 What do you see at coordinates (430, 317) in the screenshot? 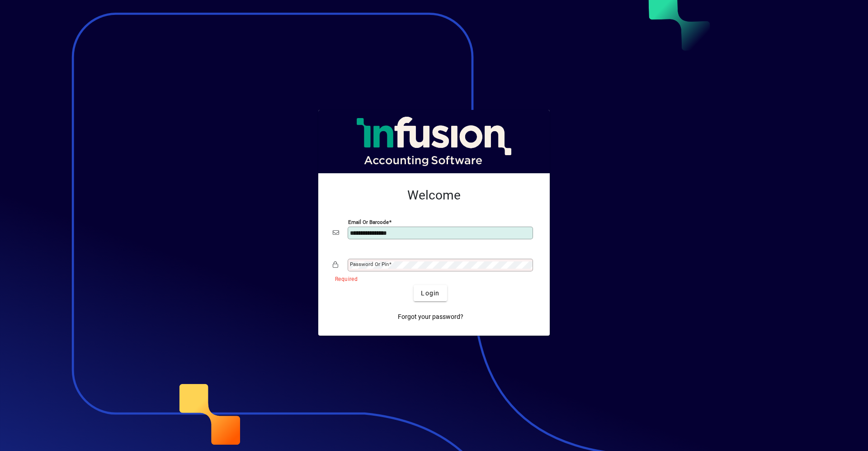
I see `span: Forgot your password?` at bounding box center [430, 317].